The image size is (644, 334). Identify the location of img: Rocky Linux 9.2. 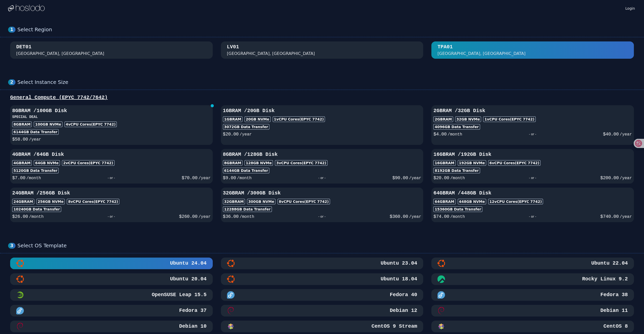
(441, 279).